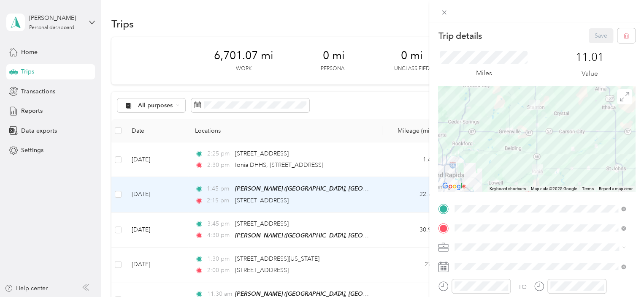 Image resolution: width=644 pixels, height=297 pixels. Describe the element at coordinates (588, 188) in the screenshot. I see `a: Terms (opens in new tab)` at that location.